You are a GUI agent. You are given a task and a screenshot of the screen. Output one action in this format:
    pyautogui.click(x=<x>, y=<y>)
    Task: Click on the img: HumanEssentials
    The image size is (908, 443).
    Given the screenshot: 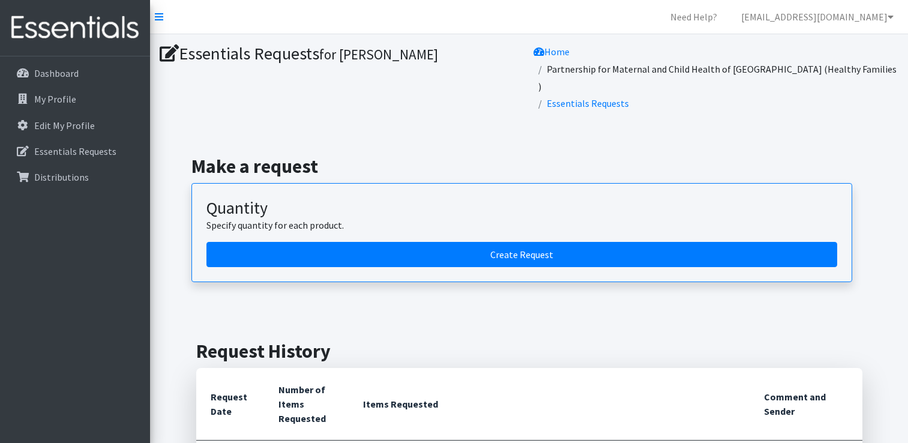 What is the action you would take?
    pyautogui.click(x=75, y=28)
    